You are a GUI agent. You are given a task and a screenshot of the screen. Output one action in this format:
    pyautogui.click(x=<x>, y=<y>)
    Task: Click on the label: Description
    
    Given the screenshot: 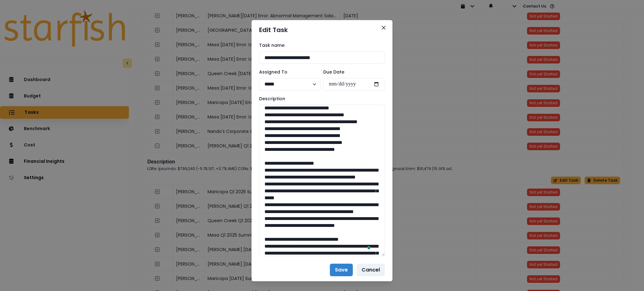 What is the action you would take?
    pyautogui.click(x=320, y=99)
    